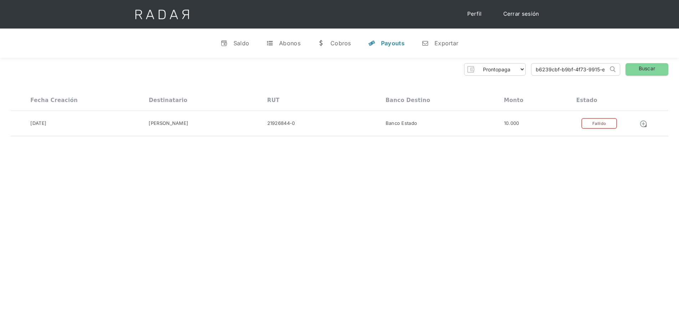 The image size is (679, 325). I want to click on div: Monto, so click(513, 100).